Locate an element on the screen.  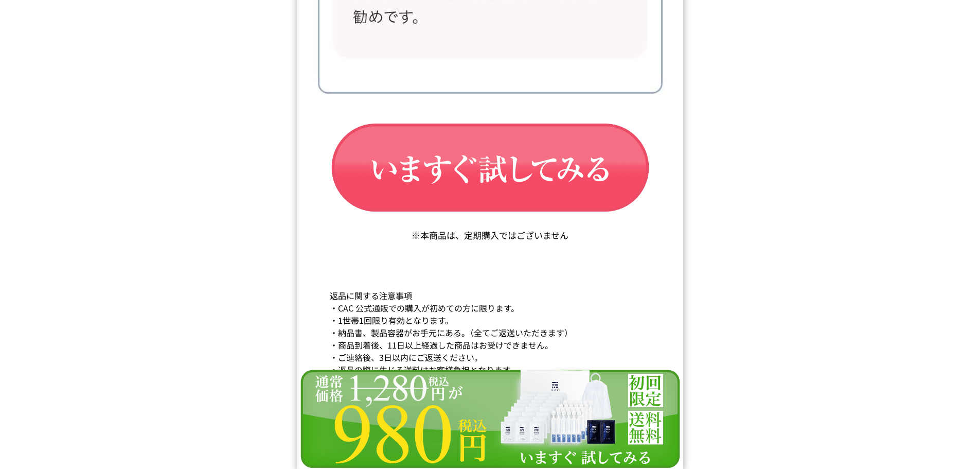
dd: ・CAC 公式通販での購入が初めての方に限ります。 is located at coordinates (490, 308).